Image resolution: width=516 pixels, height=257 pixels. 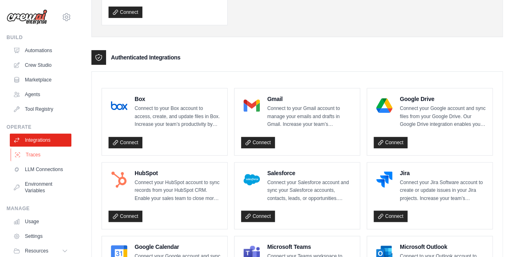 What do you see at coordinates (27, 17) in the screenshot?
I see `img: Logo` at bounding box center [27, 17].